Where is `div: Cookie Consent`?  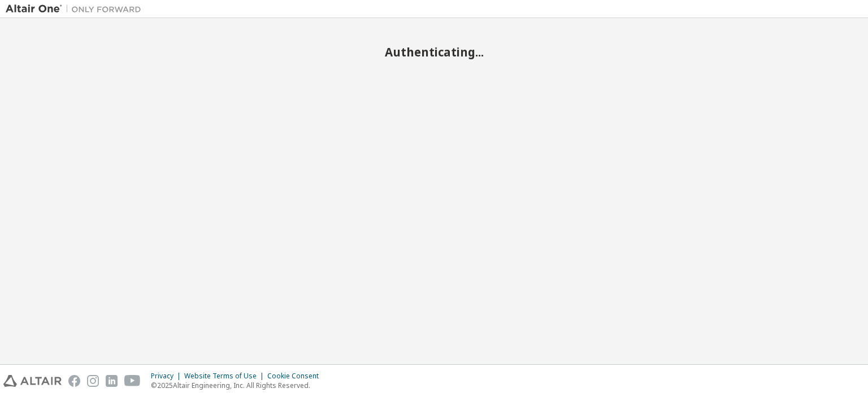
div: Cookie Consent is located at coordinates (297, 376).